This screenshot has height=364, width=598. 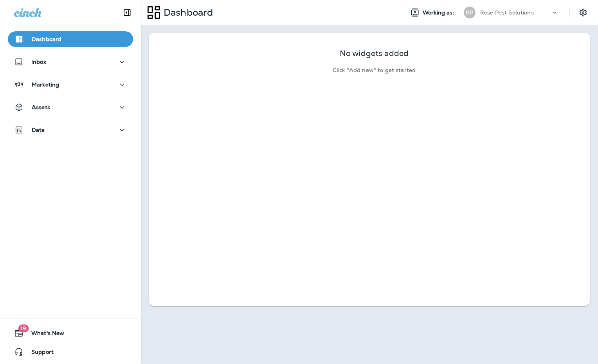 I want to click on p: Inbox, so click(x=38, y=62).